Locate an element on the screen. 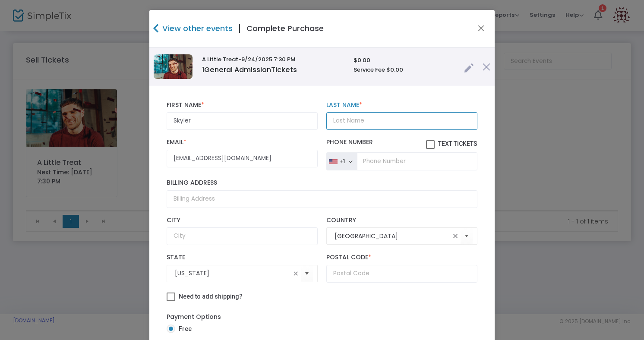 Image resolution: width=644 pixels, height=340 pixels. button: +1 is located at coordinates (341, 161).